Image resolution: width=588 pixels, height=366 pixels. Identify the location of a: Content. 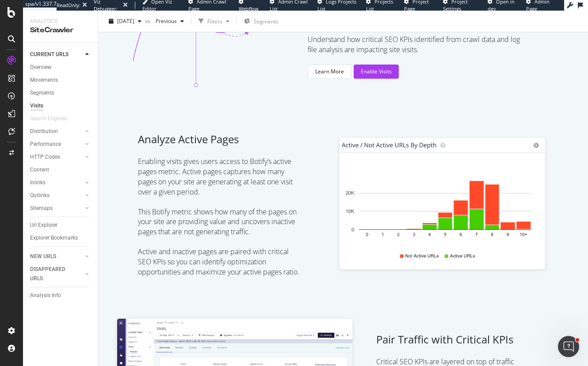
(61, 170).